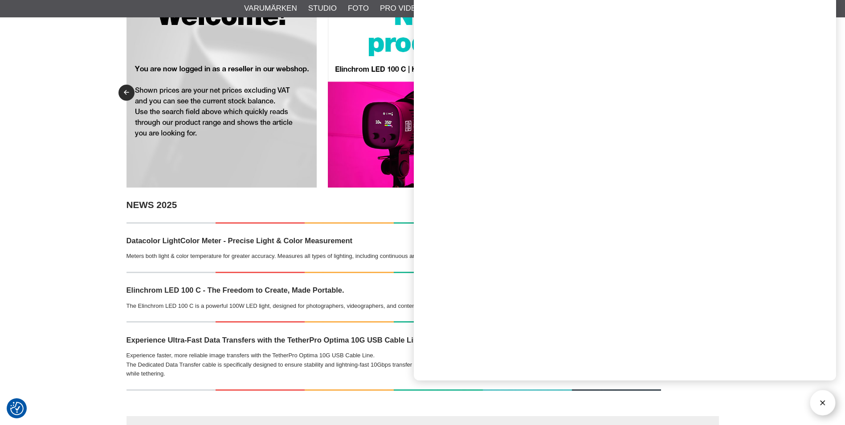  I want to click on strong: Elinchrom LED 100 C - The Freedom to Create, Made Portable., so click(235, 290).